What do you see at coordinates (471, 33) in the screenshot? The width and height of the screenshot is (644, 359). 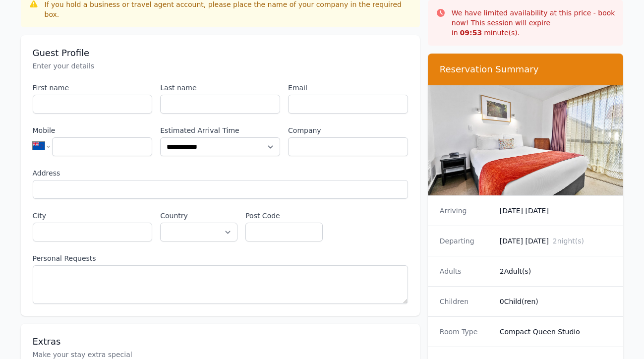 I see `strong: 09 : 53` at bounding box center [471, 33].